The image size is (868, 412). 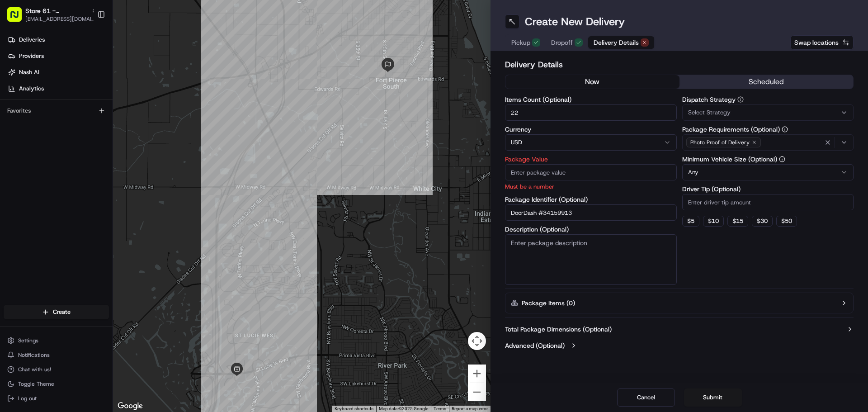 What do you see at coordinates (562, 42) in the screenshot?
I see `span: Dropoff` at bounding box center [562, 42].